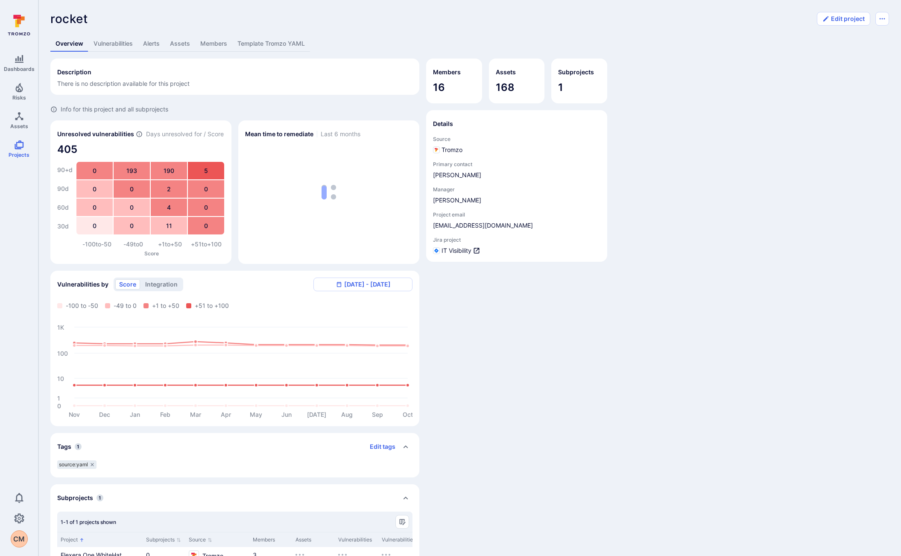 This screenshot has width=901, height=556. What do you see at coordinates (517, 240) in the screenshot?
I see `span: Jira project` at bounding box center [517, 240].